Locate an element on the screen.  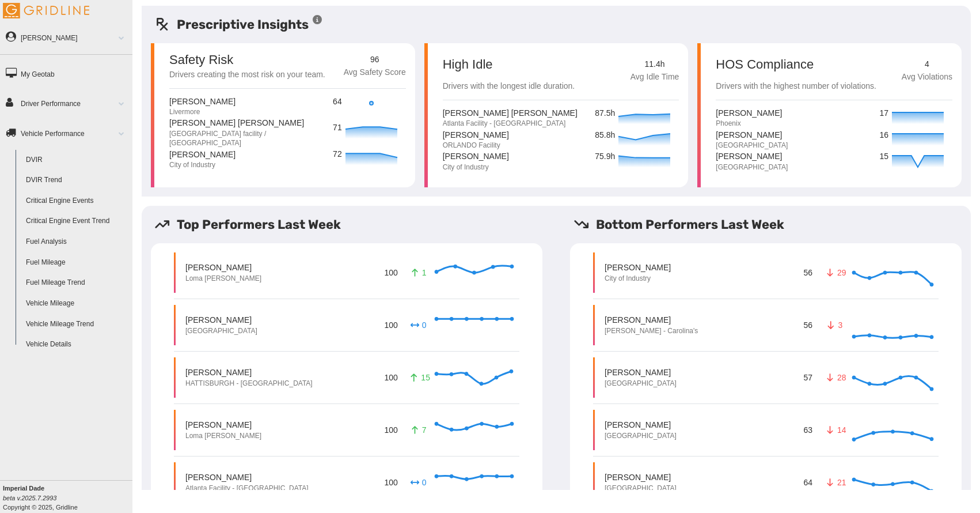
p: 14 is located at coordinates (834, 430).